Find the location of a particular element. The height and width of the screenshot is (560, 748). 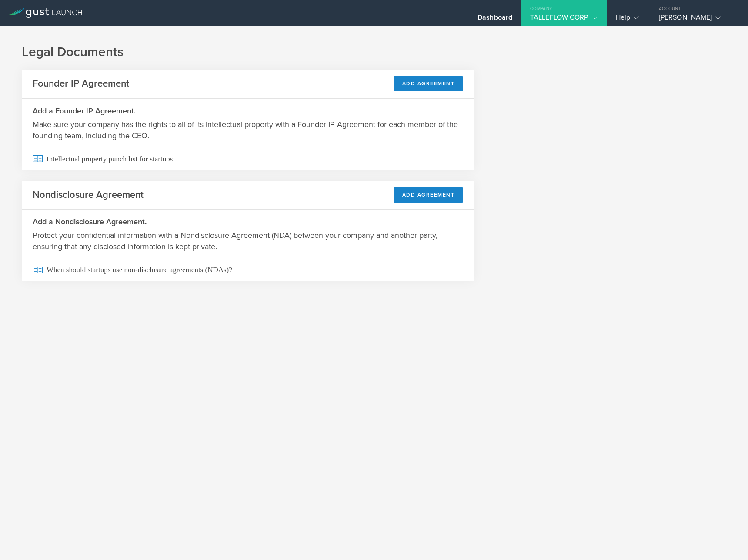

p: Make sure your company has the rights to all of its intellectual property with a Founder IP Agree... is located at coordinates (248, 130).